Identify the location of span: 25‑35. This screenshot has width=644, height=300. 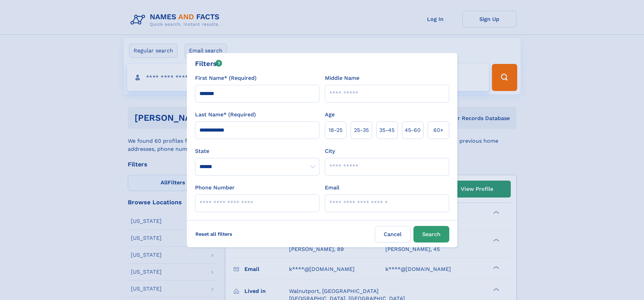
(361, 130).